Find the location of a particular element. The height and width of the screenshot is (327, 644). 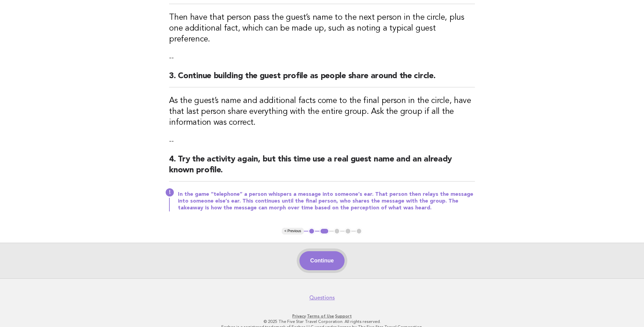

h2: 3. Continue building the guest profile as people share around the circle. is located at coordinates (322, 79).